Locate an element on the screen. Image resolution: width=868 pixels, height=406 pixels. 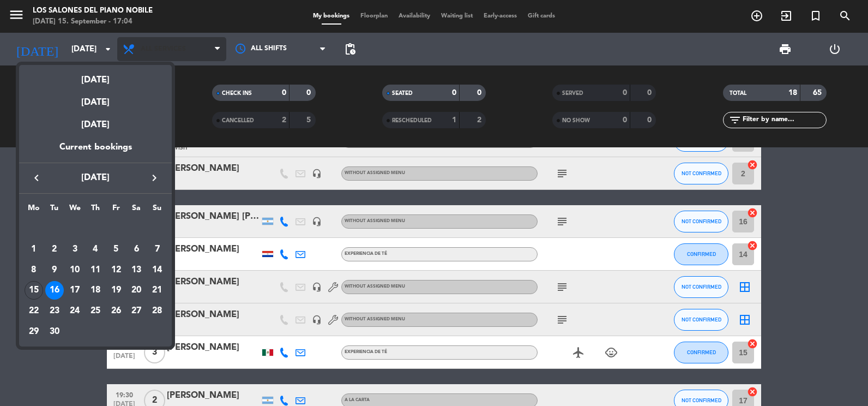
div: 29 is located at coordinates (34, 331).